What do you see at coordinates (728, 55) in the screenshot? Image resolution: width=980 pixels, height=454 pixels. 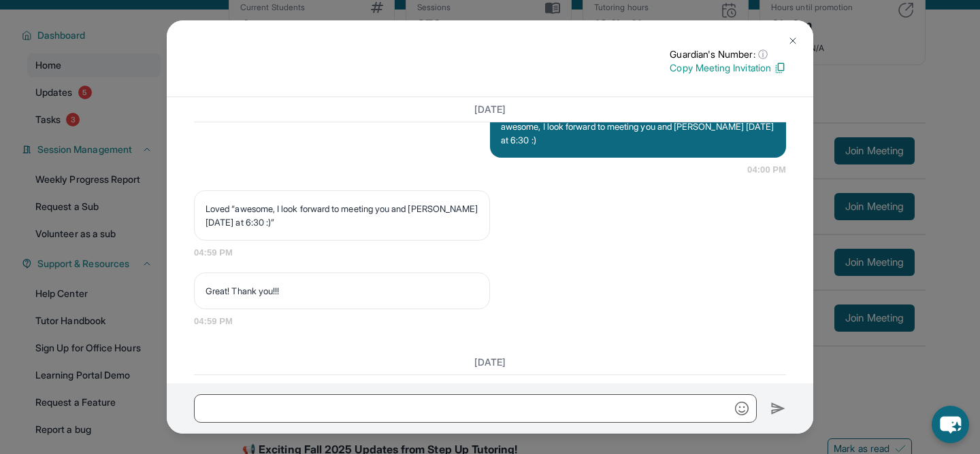 I see `p: Guardian's Number:` at bounding box center [728, 55].